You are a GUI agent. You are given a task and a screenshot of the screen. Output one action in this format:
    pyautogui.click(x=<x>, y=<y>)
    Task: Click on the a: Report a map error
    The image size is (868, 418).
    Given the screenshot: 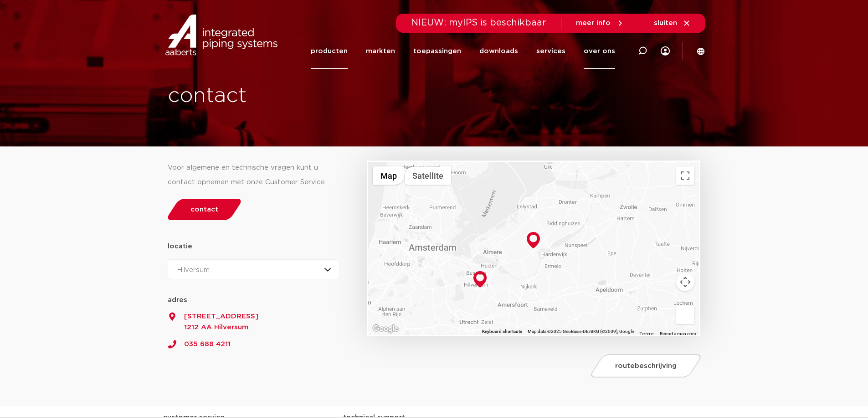 What is the action you would take?
    pyautogui.click(x=678, y=333)
    